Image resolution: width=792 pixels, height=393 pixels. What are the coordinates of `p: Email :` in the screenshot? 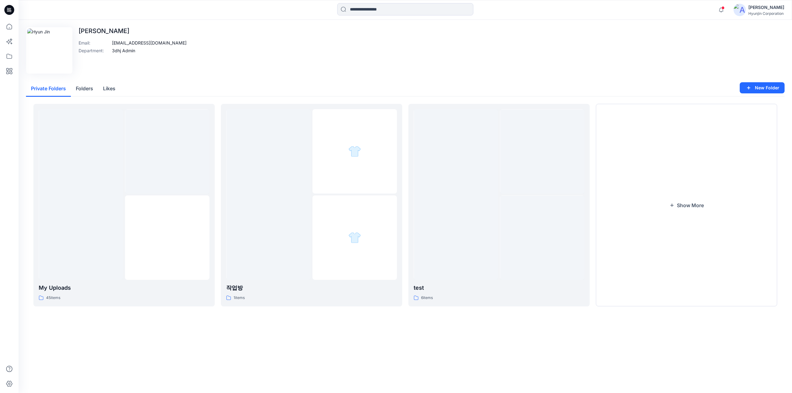 It's located at (94, 43).